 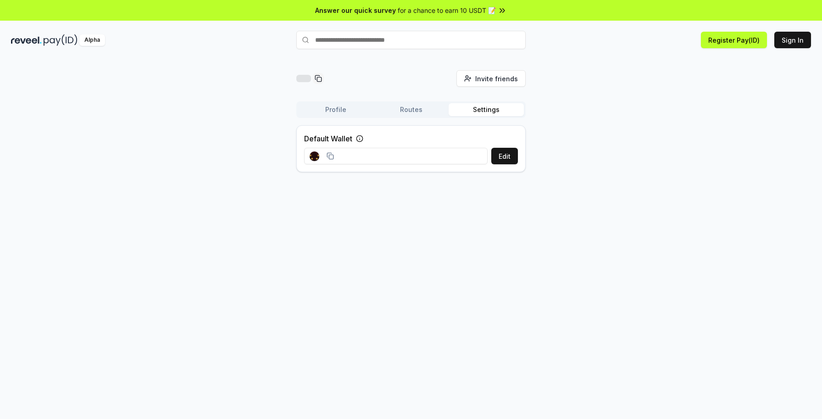 I want to click on label: Default Wallet, so click(x=328, y=139).